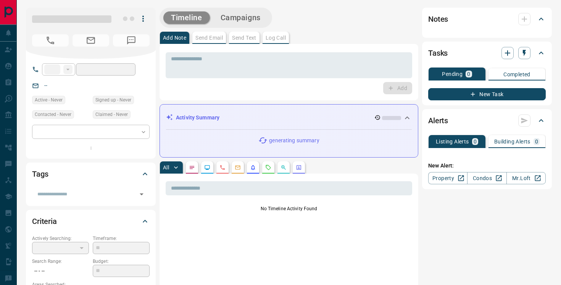  Describe the element at coordinates (48, 100) in the screenshot. I see `span: Active - Never` at that location.